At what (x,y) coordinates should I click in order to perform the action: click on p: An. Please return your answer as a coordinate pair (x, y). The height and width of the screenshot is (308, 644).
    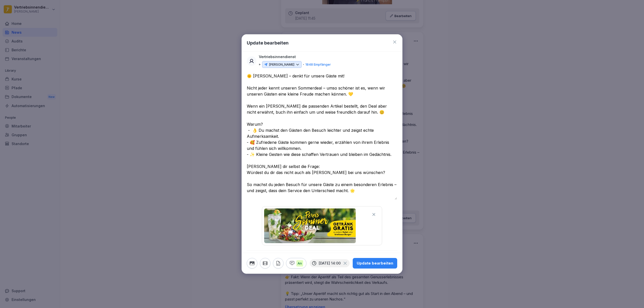
    Looking at the image, I should click on (300, 263).